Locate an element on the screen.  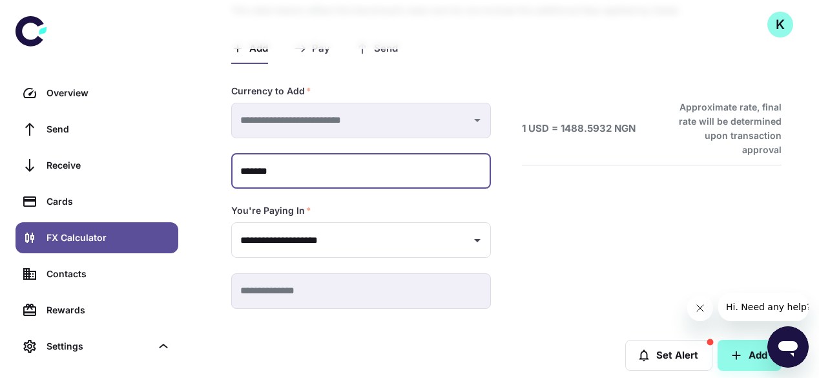
div: Contacts is located at coordinates (109, 274).